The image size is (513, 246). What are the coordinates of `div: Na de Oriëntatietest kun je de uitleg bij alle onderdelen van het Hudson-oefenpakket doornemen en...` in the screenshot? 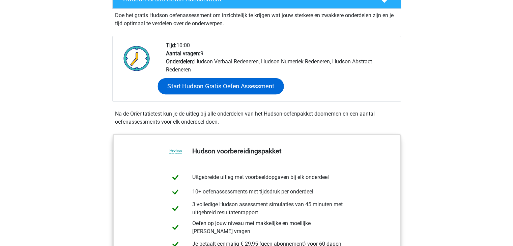 It's located at (256, 118).